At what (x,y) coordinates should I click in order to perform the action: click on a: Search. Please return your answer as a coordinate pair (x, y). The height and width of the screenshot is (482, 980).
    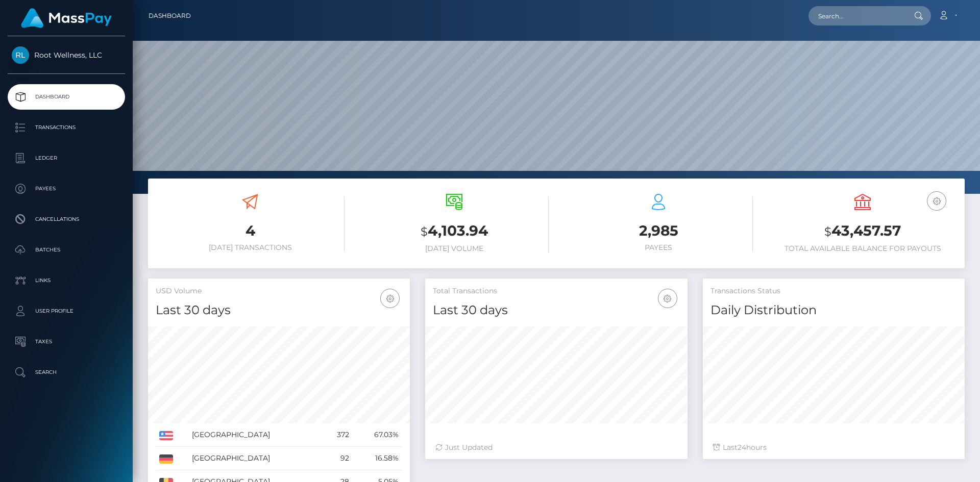
    Looking at the image, I should click on (67, 373).